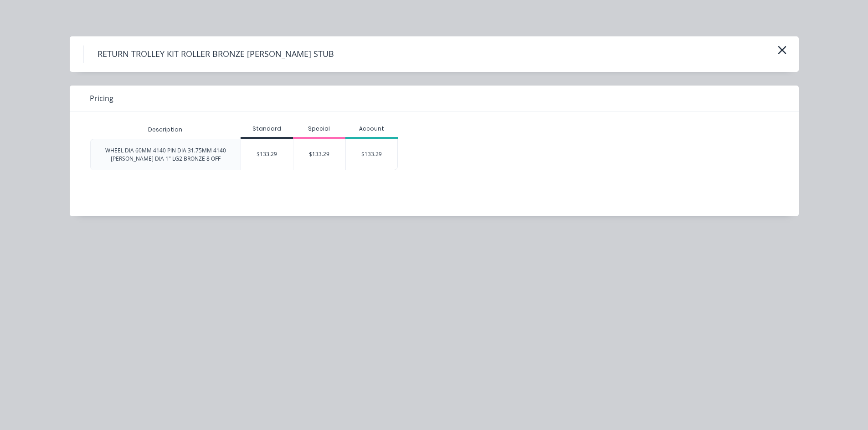 This screenshot has height=430, width=868. I want to click on span: Pricing, so click(101, 98).